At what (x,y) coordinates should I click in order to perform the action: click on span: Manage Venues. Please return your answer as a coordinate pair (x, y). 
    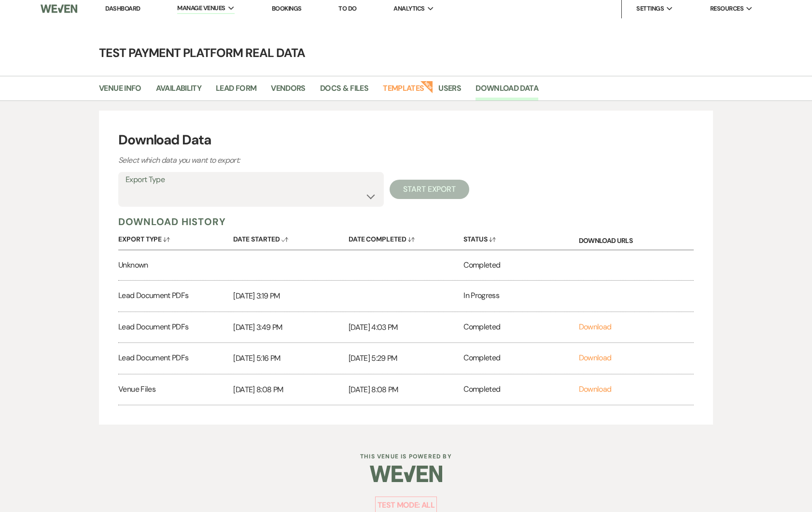
    Looking at the image, I should click on (201, 8).